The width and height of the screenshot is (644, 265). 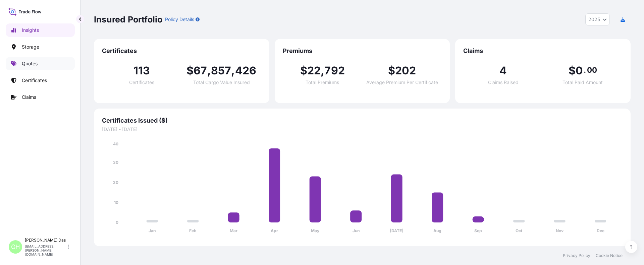 What do you see at coordinates (246, 71) in the screenshot?
I see `span: 426` at bounding box center [246, 71].